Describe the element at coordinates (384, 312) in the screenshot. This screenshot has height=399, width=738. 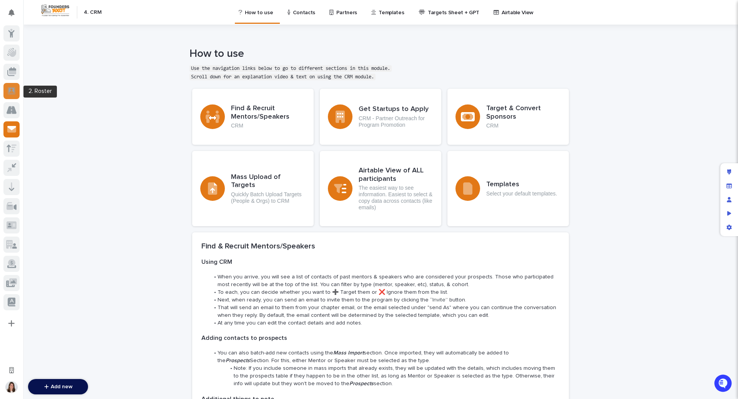
I see `li: That will send an email to them from your chapter email, or the email selected under "send As" wh...` at that location.